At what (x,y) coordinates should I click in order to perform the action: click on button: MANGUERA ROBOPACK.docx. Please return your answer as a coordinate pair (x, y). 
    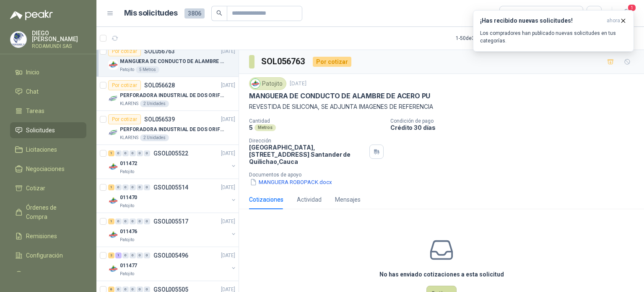
    Looking at the image, I should click on (291, 182).